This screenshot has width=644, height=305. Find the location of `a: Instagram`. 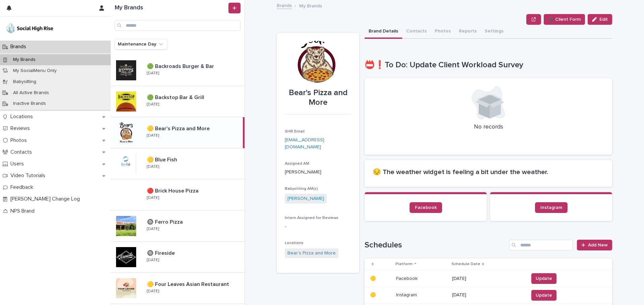

a: Instagram is located at coordinates (551, 208).